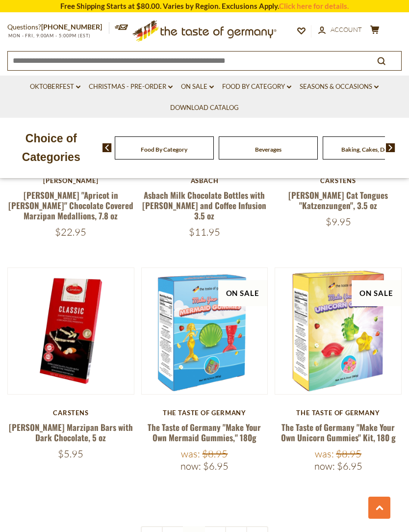  Describe the element at coordinates (55, 87) in the screenshot. I see `a: Oktoberfest` at that location.